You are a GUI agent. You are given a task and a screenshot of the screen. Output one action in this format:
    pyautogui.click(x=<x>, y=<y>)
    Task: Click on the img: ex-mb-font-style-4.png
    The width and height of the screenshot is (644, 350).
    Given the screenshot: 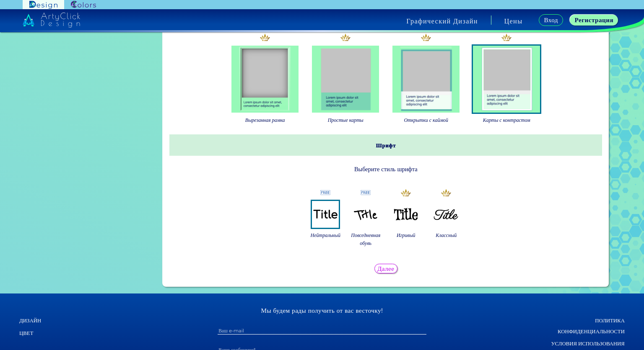 What is the action you would take?
    pyautogui.click(x=446, y=215)
    